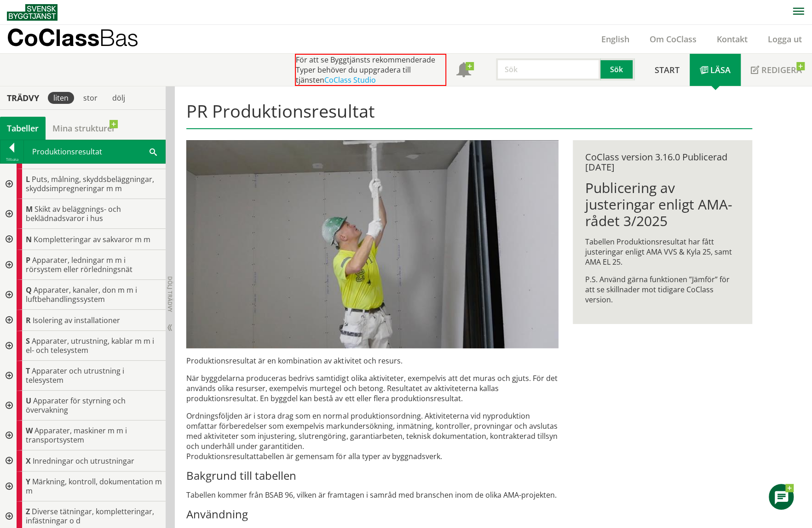  I want to click on div: För att se Byggtjänsts rekommenderade Typer behöver du uppgradera till tjänsten, so click(370, 70).